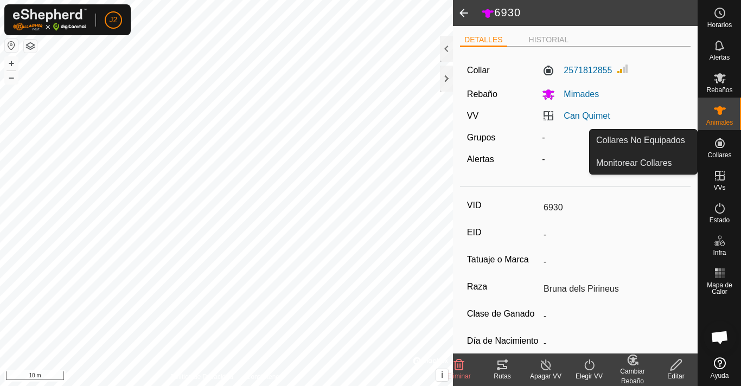  What do you see at coordinates (719, 25) in the screenshot?
I see `span: Horarios` at bounding box center [719, 25].